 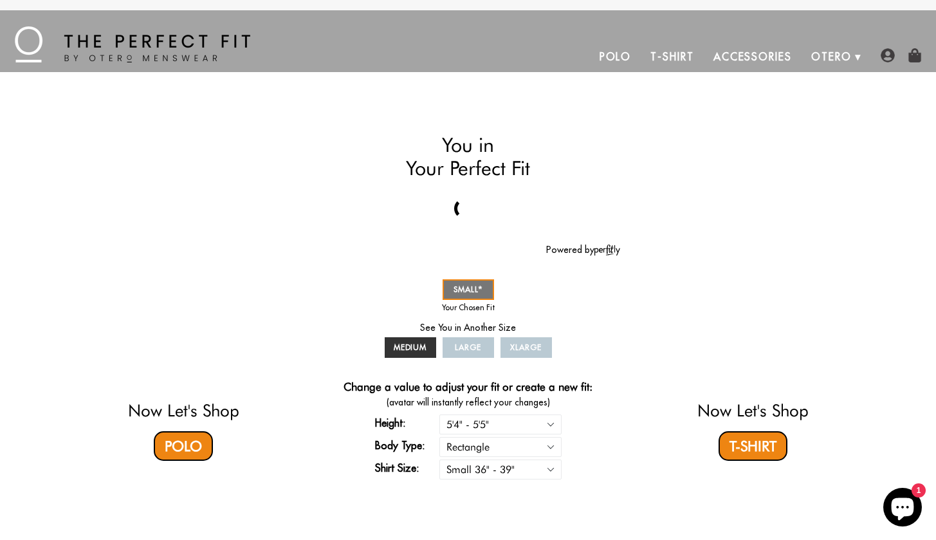 What do you see at coordinates (468, 289) in the screenshot?
I see `a: SMALL` at bounding box center [468, 289].